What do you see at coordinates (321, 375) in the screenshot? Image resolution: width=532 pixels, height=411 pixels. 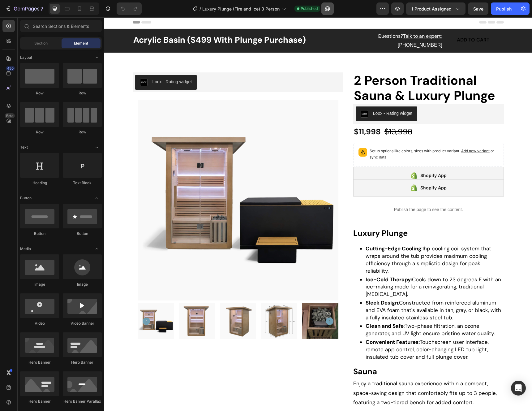 I see `p: Enjoy a traditional sauna experience within a compact, space-saving design that comfortably fits ...` at bounding box center [321, 375].